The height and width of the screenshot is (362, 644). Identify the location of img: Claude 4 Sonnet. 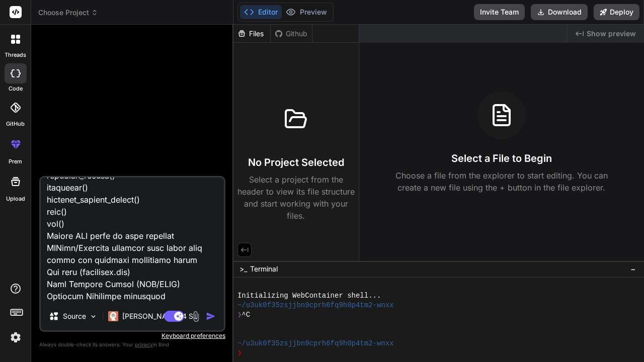
(113, 316).